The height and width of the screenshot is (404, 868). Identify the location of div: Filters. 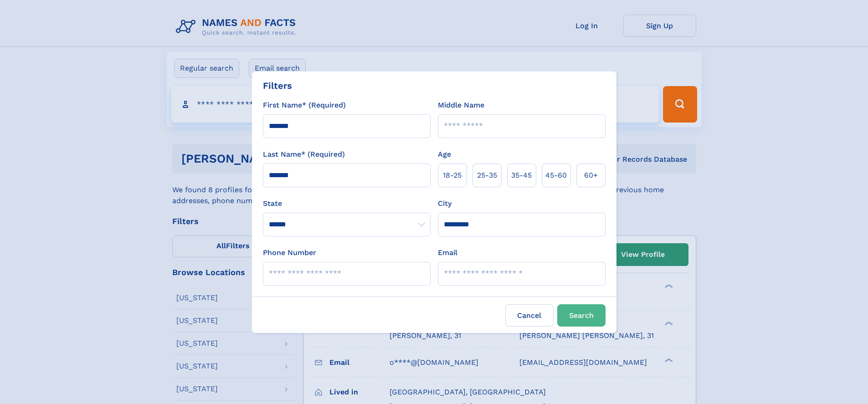
(278, 85).